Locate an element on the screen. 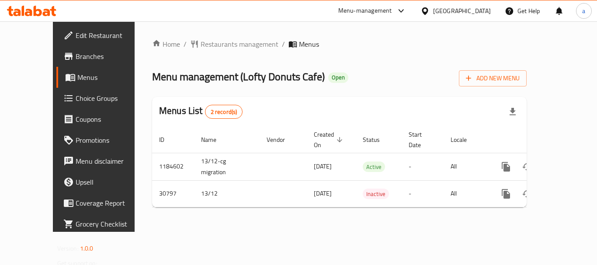  span: Name is located at coordinates (214, 140).